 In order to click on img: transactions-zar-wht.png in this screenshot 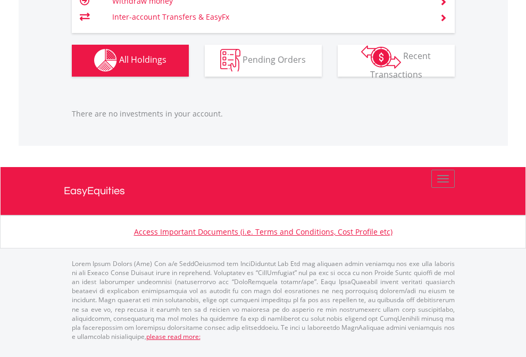, I will do `click(380, 57)`.